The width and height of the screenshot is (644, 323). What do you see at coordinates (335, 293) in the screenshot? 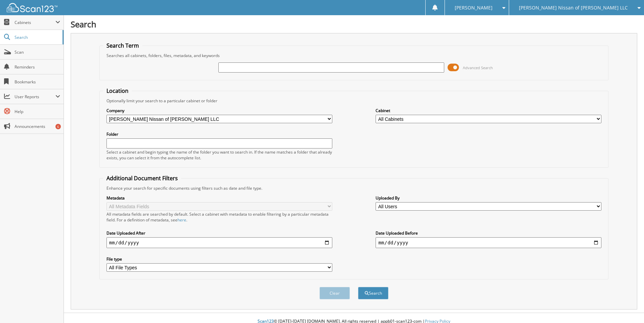
I see `button: Clear` at bounding box center [335, 293].